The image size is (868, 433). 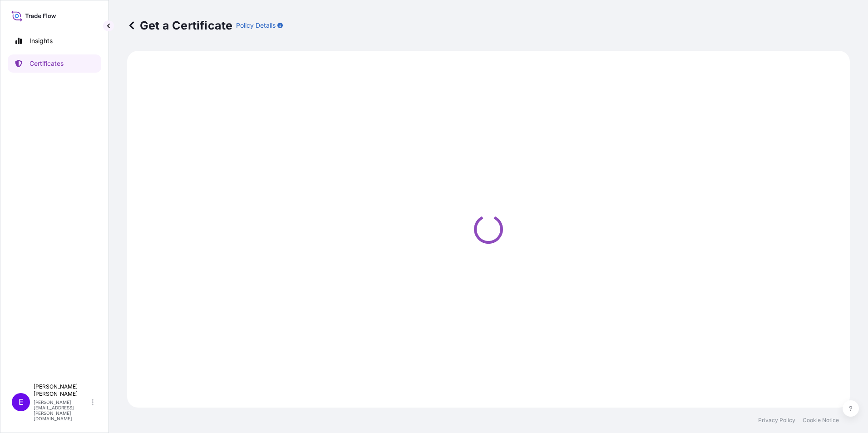 I want to click on p: Privacy Policy, so click(x=777, y=420).